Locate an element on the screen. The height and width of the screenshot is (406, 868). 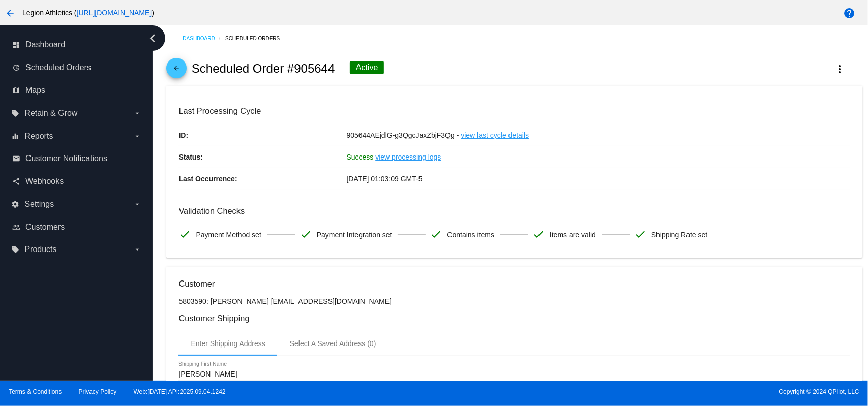
i: map is located at coordinates (16, 90).